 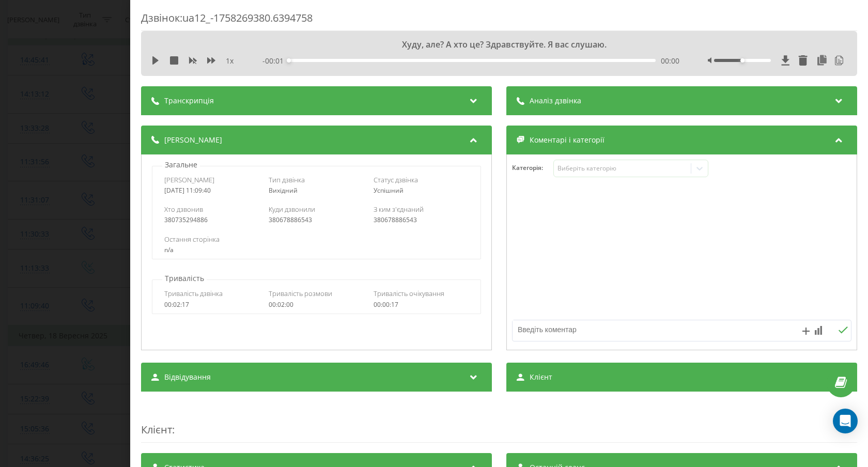 What do you see at coordinates (556, 101) in the screenshot?
I see `span: Аналіз дзвінка` at bounding box center [556, 101].